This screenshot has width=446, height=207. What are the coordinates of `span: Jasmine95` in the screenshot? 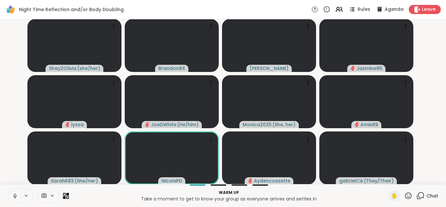 It's located at (369, 68).